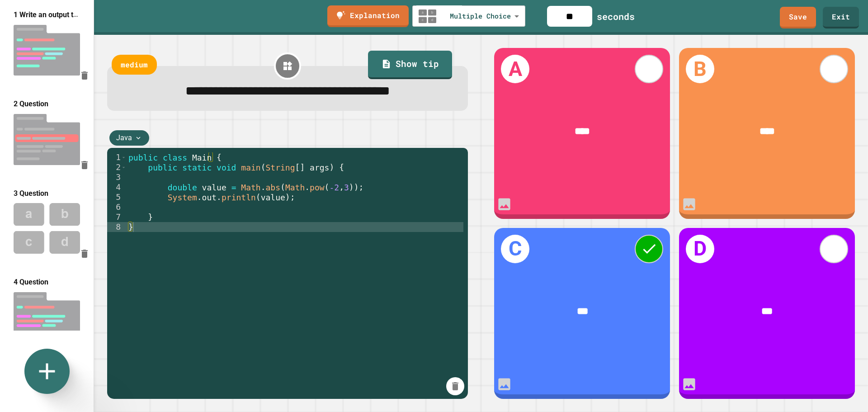 This screenshot has width=868, height=412. What do you see at coordinates (616, 16) in the screenshot?
I see `div: seconds` at bounding box center [616, 16].